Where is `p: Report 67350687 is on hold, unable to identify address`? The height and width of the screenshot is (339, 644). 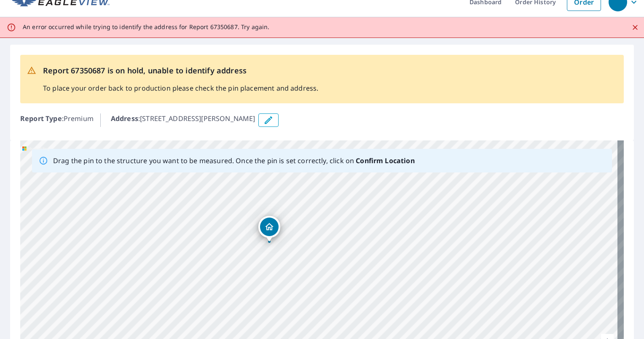 p: Report 67350687 is on hold, unable to identify address is located at coordinates (181, 70).